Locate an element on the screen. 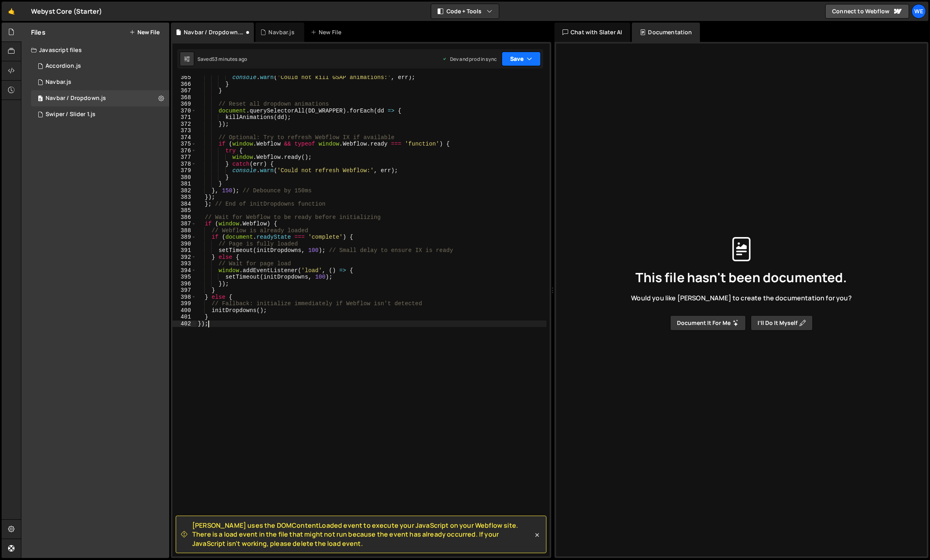  div: 396 is located at coordinates (184, 284).